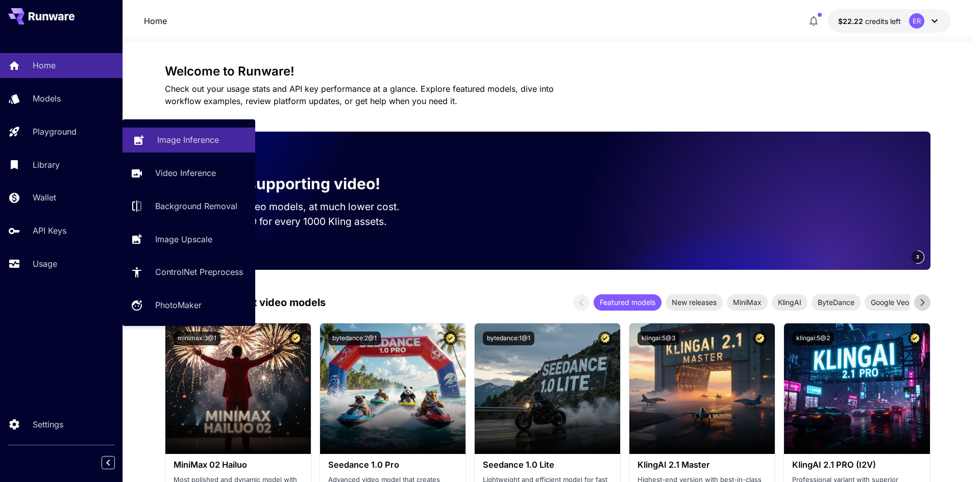 The height and width of the screenshot is (482, 980). Describe the element at coordinates (813, 338) in the screenshot. I see `button: klingai:5@2` at that location.